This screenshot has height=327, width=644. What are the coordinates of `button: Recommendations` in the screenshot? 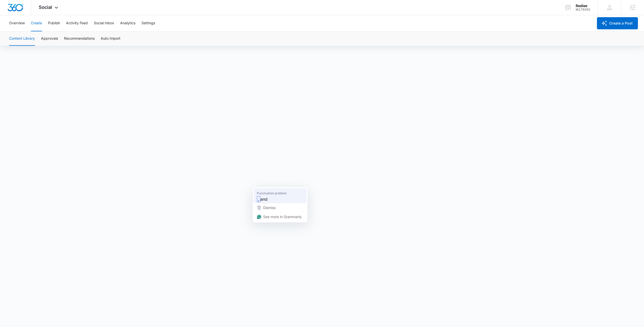 It's located at (79, 39).